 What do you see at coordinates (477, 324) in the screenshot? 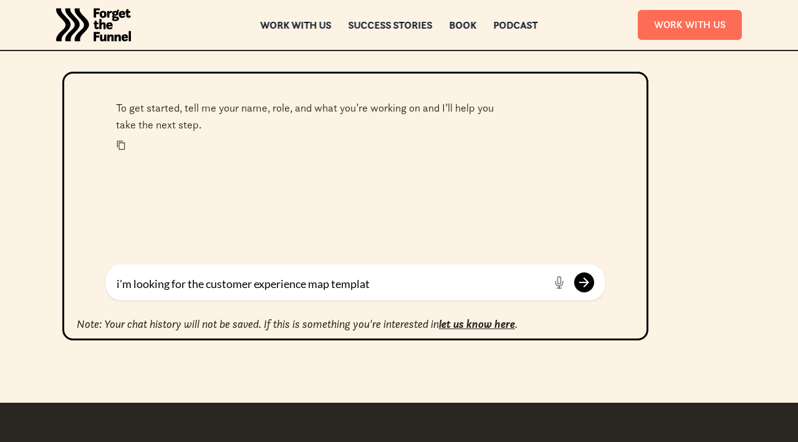
I see `a: let us know here` at bounding box center [477, 324].